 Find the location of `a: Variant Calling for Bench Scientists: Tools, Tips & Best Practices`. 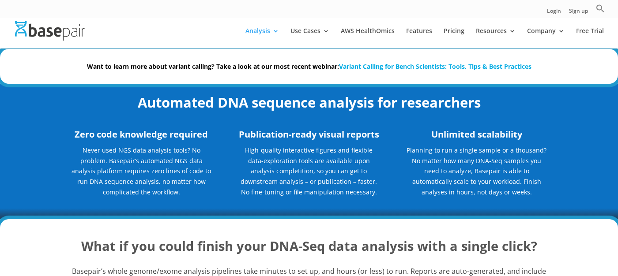

a: Variant Calling for Bench Scientists: Tools, Tips & Best Practices is located at coordinates (435, 66).